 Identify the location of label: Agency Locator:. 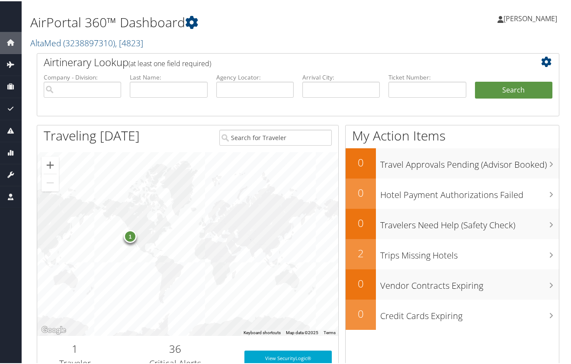
(255, 76).